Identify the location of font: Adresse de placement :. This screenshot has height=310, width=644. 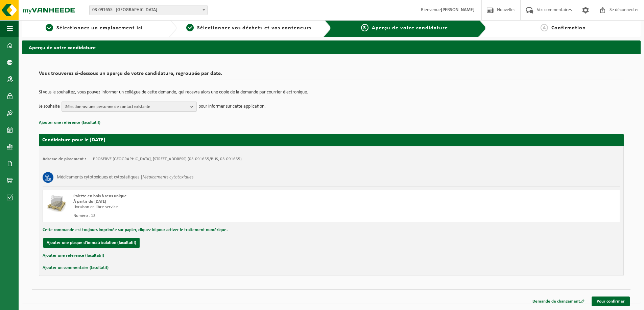
(64, 159).